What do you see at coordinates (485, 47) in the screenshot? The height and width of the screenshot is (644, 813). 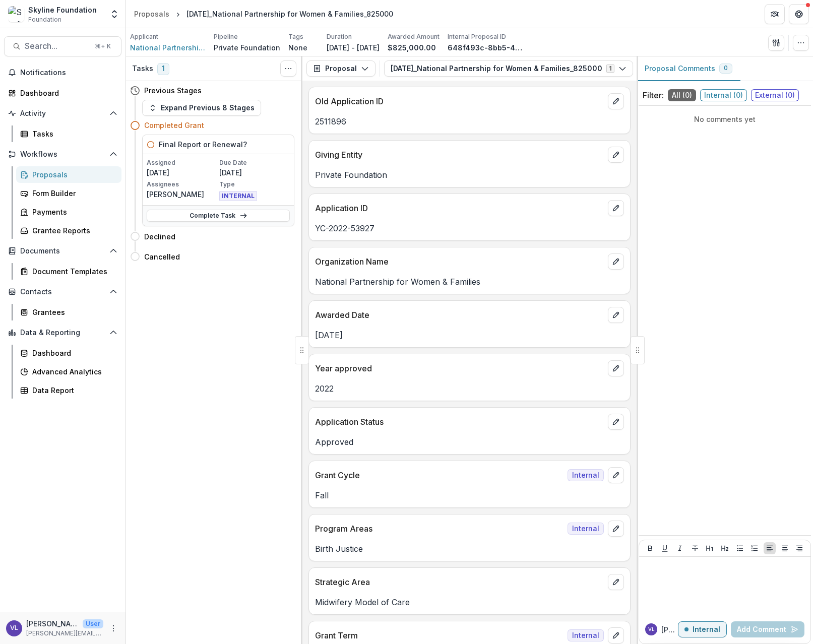 I see `p: 648f493c-8bb5-4fe6-adea-b5995e51a87a` at bounding box center [485, 47].